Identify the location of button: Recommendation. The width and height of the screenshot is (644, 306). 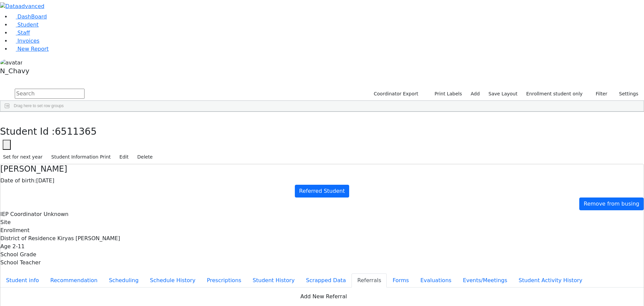
(74, 280).